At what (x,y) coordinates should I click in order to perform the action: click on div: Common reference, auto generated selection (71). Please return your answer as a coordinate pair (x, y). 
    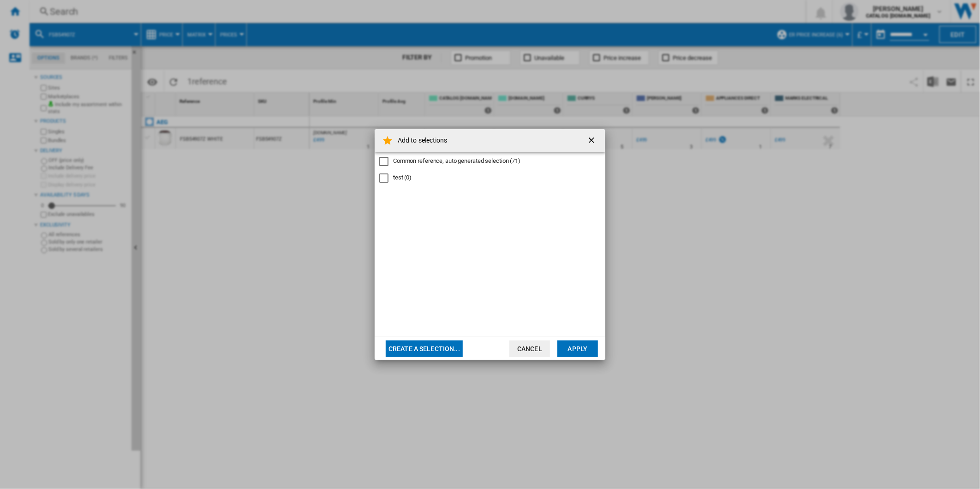
    Looking at the image, I should click on (456, 161).